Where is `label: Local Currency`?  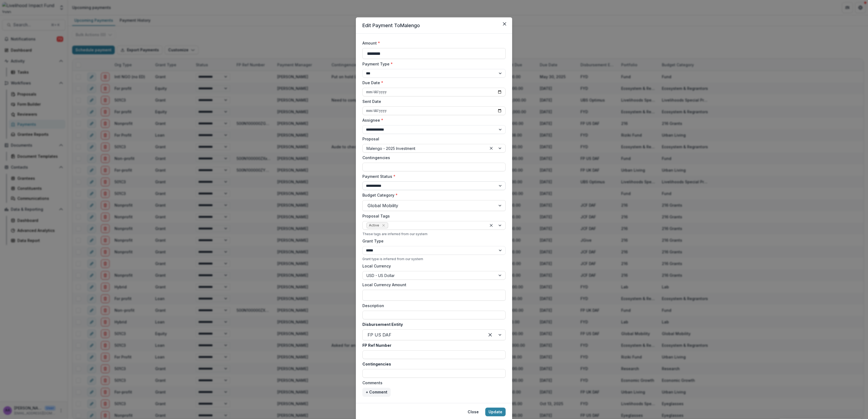
label: Local Currency is located at coordinates (377, 266).